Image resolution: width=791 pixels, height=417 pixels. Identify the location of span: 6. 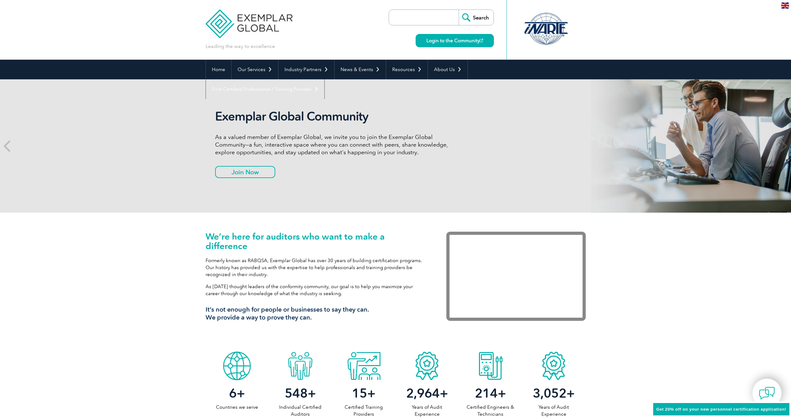
(233, 393).